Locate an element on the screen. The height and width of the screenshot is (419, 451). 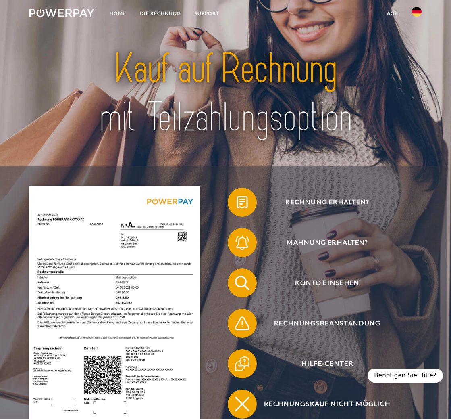
a: agb is located at coordinates (393, 13).